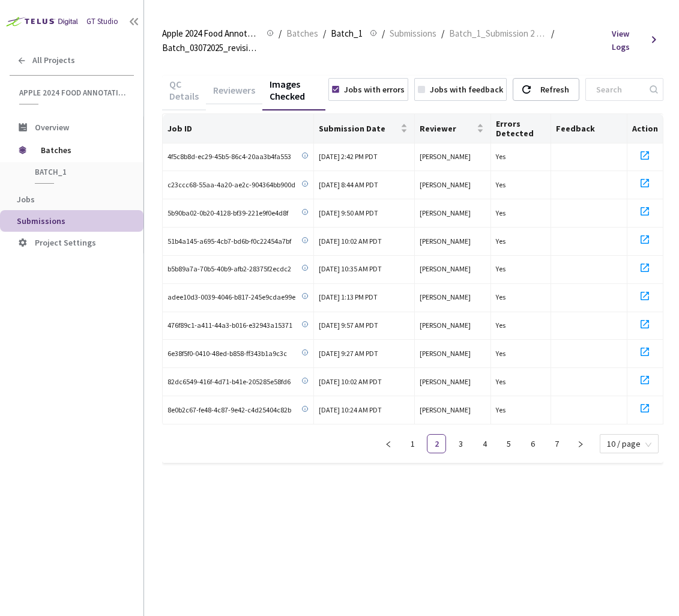 This screenshot has width=679, height=616. What do you see at coordinates (453, 128) in the screenshot?
I see `th: Reviewer` at bounding box center [453, 128].